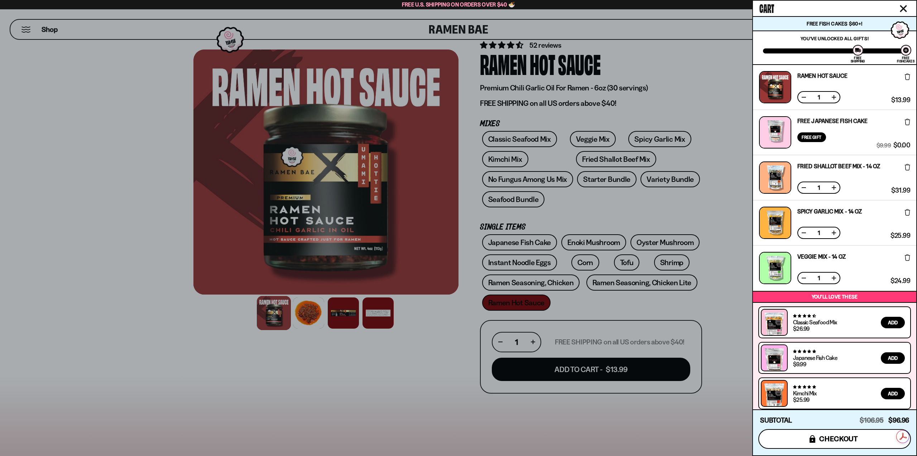 Image resolution: width=917 pixels, height=456 pixels. What do you see at coordinates (805, 315) in the screenshot?
I see `span: 4.68 stars` at bounding box center [805, 315].